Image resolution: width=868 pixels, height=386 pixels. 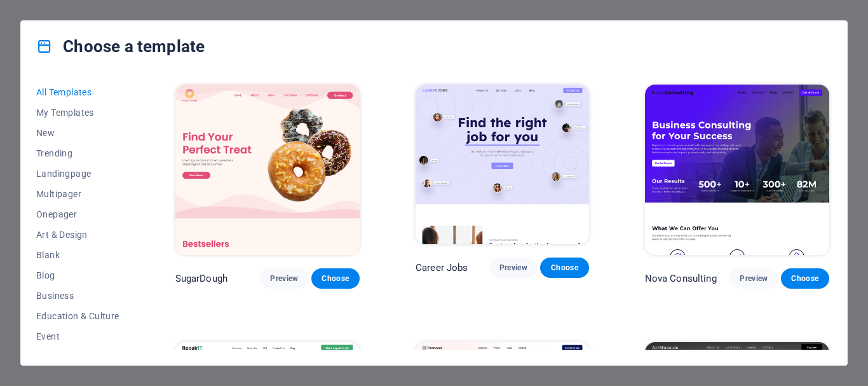 What do you see at coordinates (268, 170) in the screenshot?
I see `img: SugarDough` at bounding box center [268, 170].